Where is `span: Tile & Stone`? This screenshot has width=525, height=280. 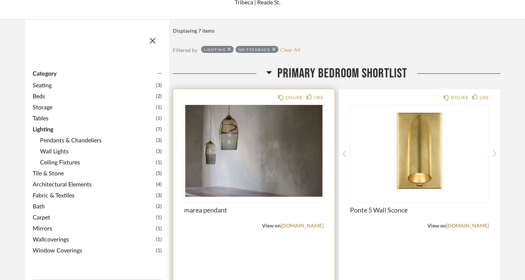
span: Tile & Stone is located at coordinates (93, 174).